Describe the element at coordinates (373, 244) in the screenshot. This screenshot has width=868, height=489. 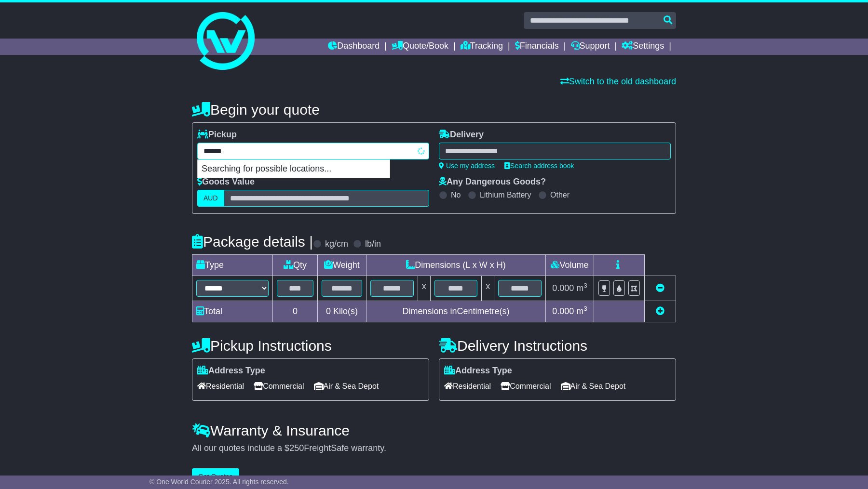
I see `label: lb/in` at that location.